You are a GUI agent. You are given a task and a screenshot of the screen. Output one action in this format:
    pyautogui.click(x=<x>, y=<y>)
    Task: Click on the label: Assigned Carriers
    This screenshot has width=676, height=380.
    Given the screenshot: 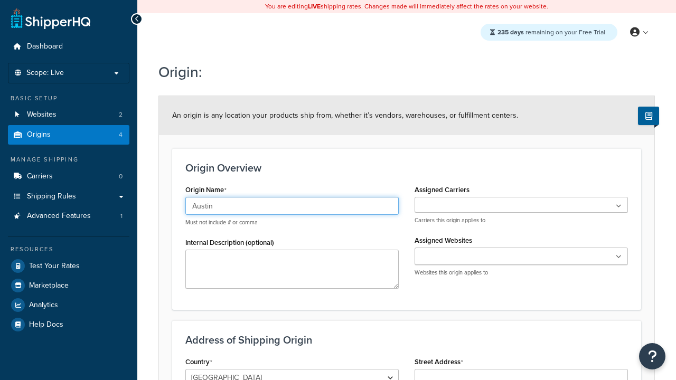 What is the action you would take?
    pyautogui.click(x=442, y=190)
    